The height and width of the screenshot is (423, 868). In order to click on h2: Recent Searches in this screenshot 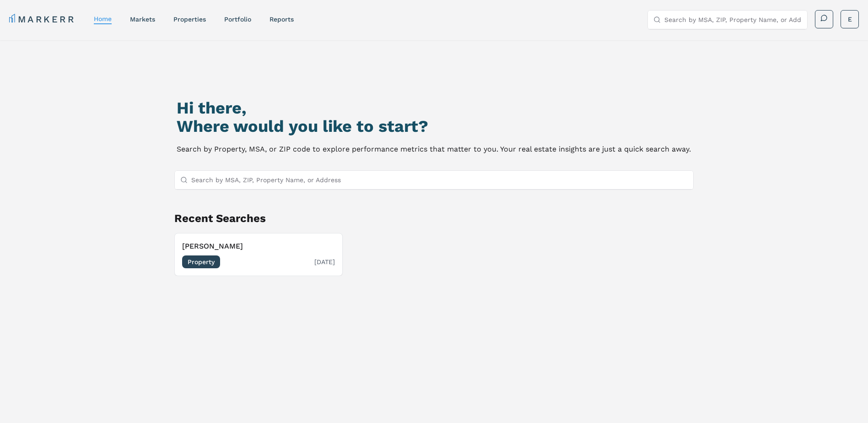, I will do `click(434, 218)`.